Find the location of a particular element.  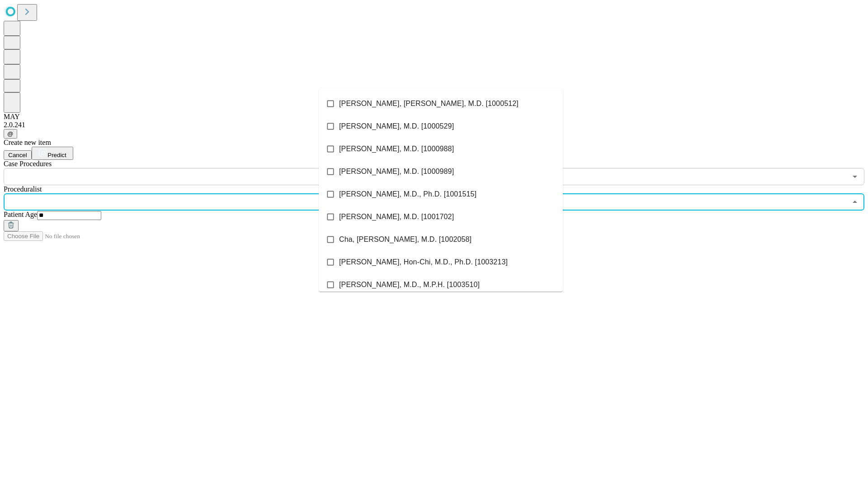

div: 2.0.241 is located at coordinates (434, 125).